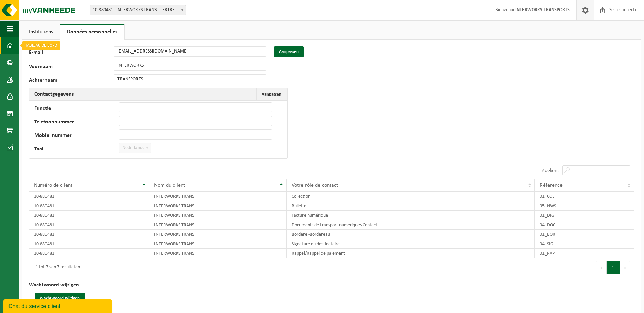 Image resolution: width=644 pixels, height=313 pixels. Describe the element at coordinates (550, 171) in the screenshot. I see `label: Zoeken:` at that location.